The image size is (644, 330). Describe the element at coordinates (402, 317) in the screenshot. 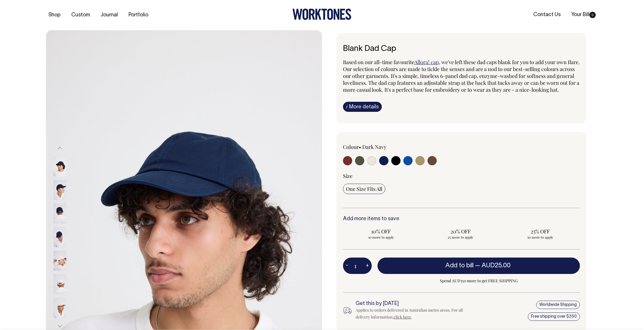

I see `a: click here` at that location.